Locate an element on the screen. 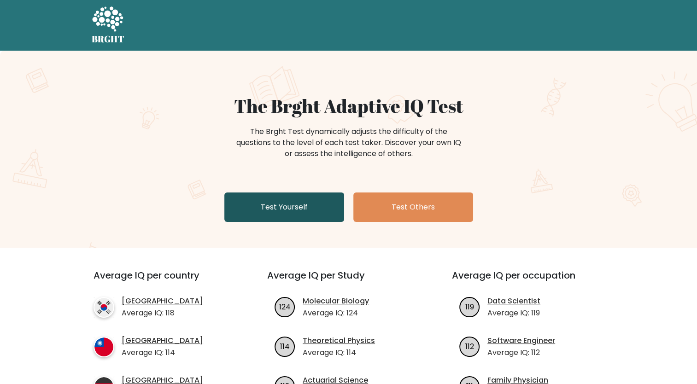 The height and width of the screenshot is (384, 697). h3: Average IQ per occupation is located at coordinates (533, 281).